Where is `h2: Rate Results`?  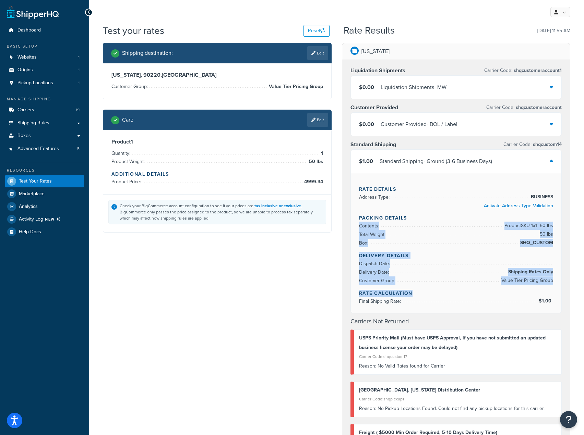 h2: Rate Results is located at coordinates (369, 31).